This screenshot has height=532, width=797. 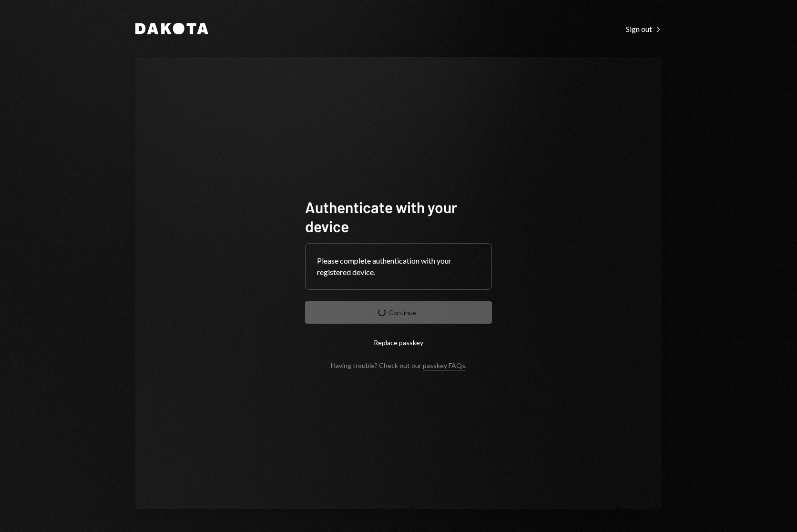 What do you see at coordinates (644, 29) in the screenshot?
I see `div: Sign out` at bounding box center [644, 29].